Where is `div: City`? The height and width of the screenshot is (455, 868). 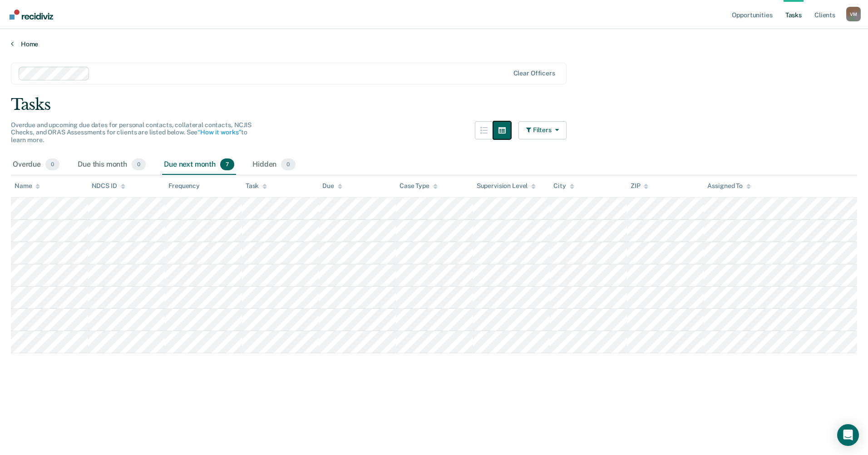 div: City is located at coordinates (563, 186).